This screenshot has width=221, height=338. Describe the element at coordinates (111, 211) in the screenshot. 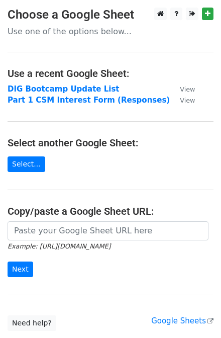

I see `h4: Copy/paste a Google Sheet URL:` at that location.